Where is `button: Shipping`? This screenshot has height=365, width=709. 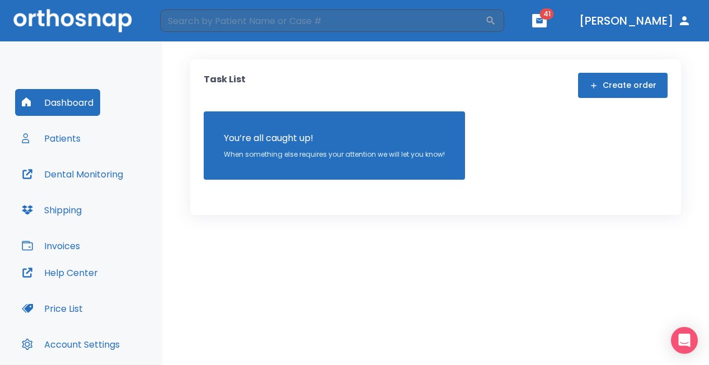
button: Shipping is located at coordinates (52, 210).